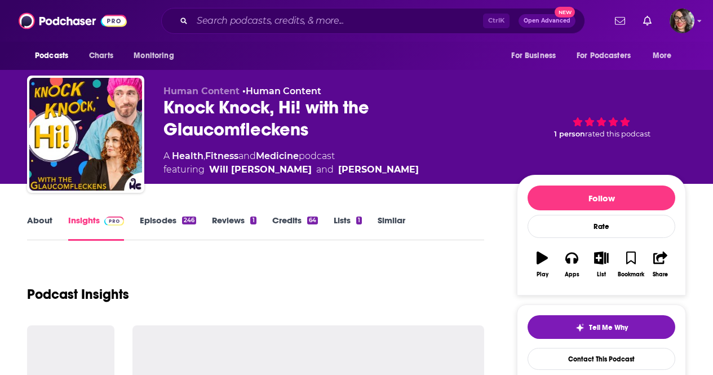 The height and width of the screenshot is (375, 713). Describe the element at coordinates (114, 221) in the screenshot. I see `img: Podchaser Pro` at that location.